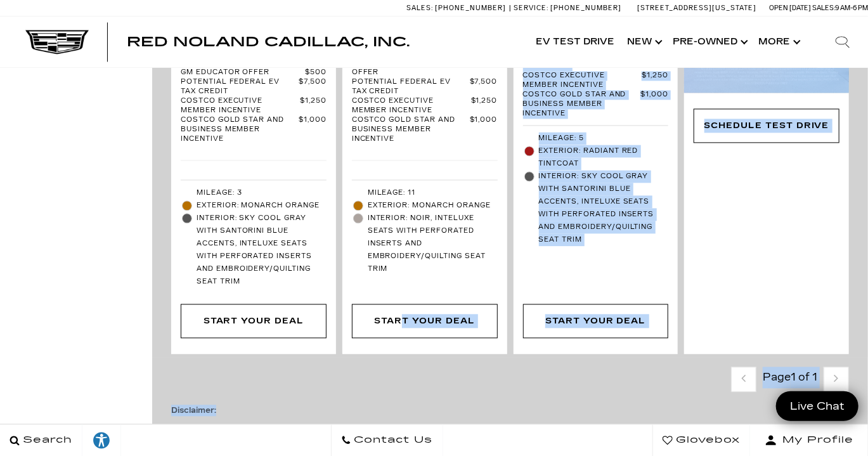 This screenshot has width=868, height=456. What do you see at coordinates (706, 440) in the screenshot?
I see `span: Glovebox` at bounding box center [706, 440].